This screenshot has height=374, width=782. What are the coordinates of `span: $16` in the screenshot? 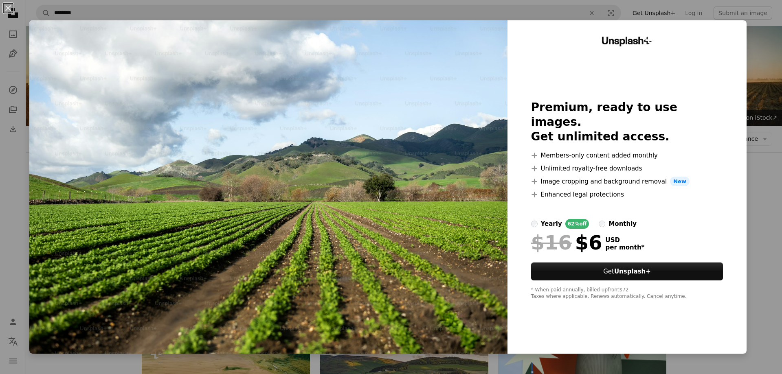 It's located at (551, 243).